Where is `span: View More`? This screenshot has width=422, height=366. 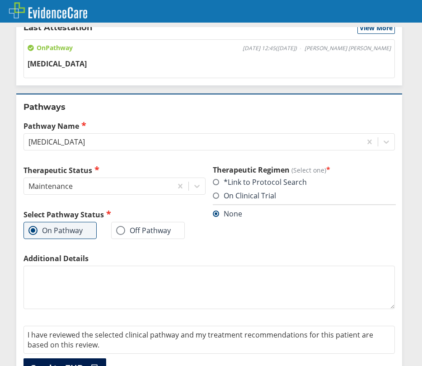 span: View More is located at coordinates (376, 28).